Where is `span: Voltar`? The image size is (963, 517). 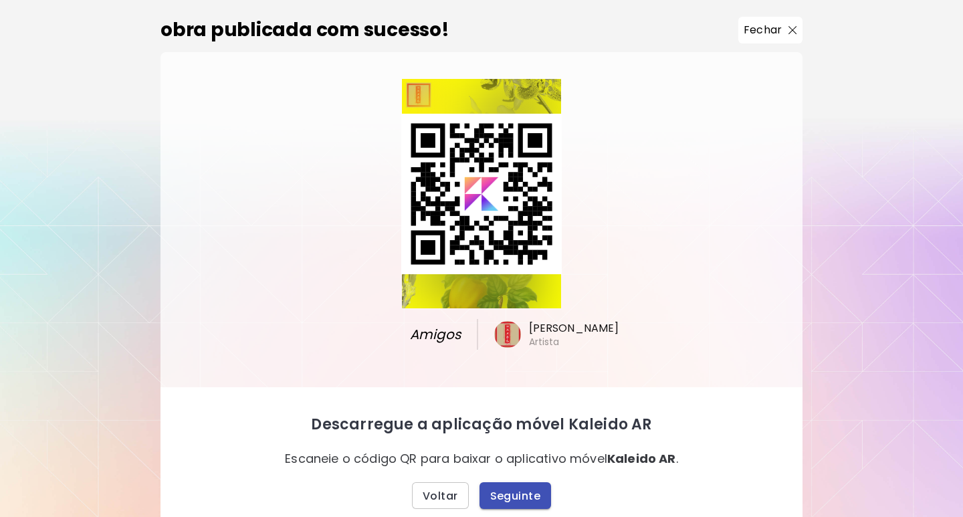 span: Voltar is located at coordinates (440, 496).